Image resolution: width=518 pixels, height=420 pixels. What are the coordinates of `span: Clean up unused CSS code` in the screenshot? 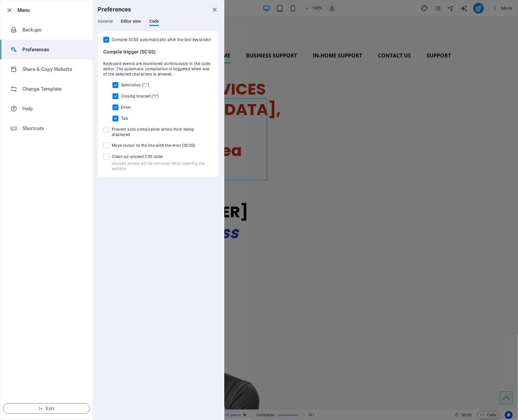 It's located at (163, 157).